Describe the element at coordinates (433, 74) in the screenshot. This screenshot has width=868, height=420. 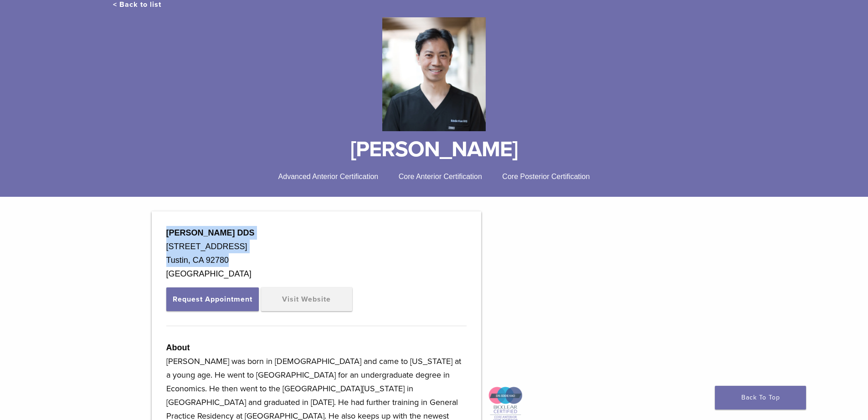
I see `img: Bioclear` at that location.